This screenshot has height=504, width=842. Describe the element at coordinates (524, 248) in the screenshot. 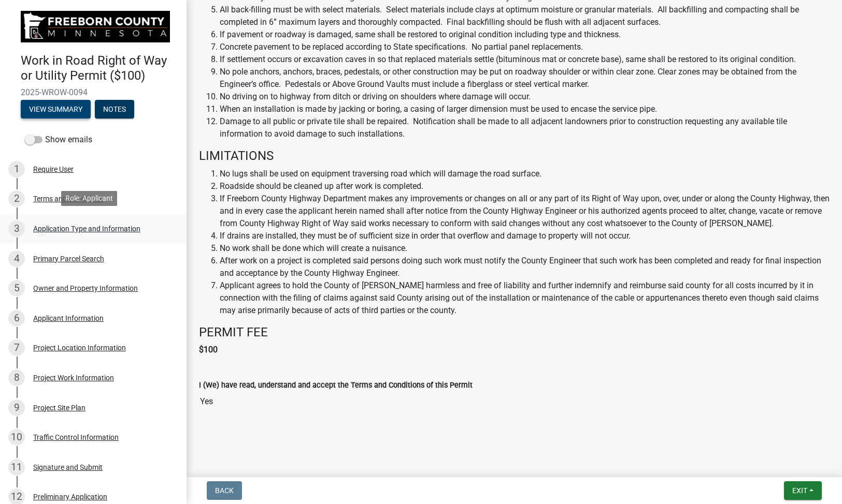

I see `li: No work shall be done which will create a nuisance.` at that location.